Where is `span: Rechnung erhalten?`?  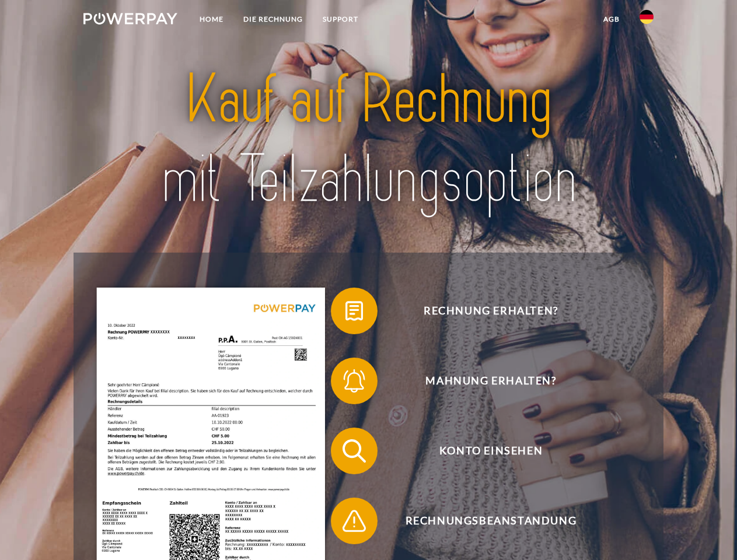
span: Rechnung erhalten? is located at coordinates (491, 311).